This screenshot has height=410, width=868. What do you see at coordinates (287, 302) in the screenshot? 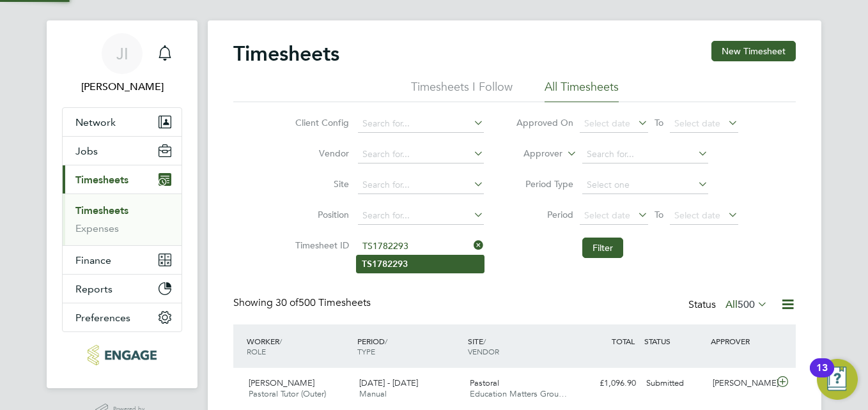
I see `span: 30 of` at bounding box center [287, 302].